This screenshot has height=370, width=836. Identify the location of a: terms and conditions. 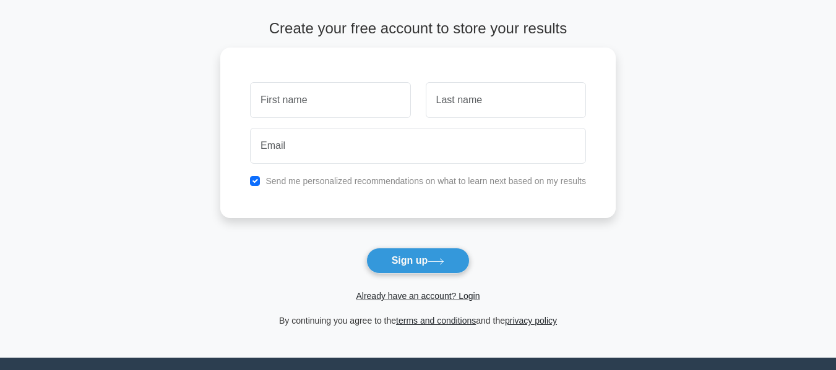
(435, 321).